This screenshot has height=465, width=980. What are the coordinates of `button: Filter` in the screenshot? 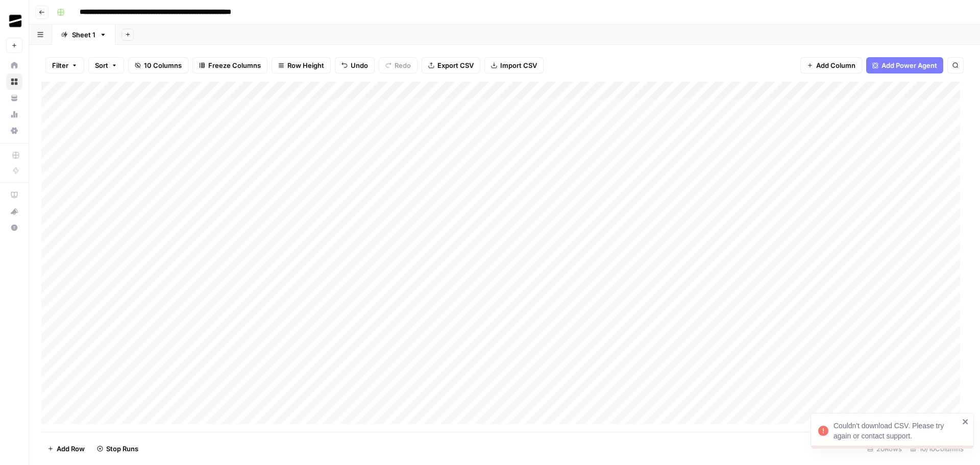 It's located at (65, 65).